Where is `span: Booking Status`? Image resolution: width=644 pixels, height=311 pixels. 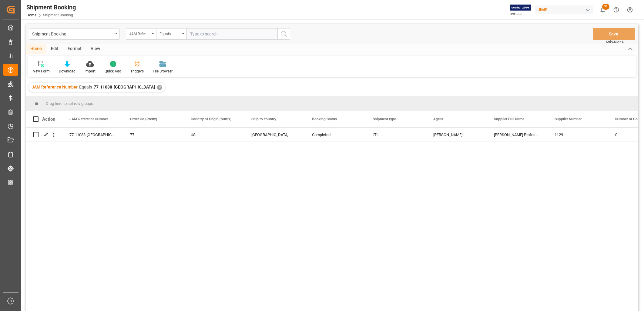
span: Booking Status is located at coordinates (325, 119).